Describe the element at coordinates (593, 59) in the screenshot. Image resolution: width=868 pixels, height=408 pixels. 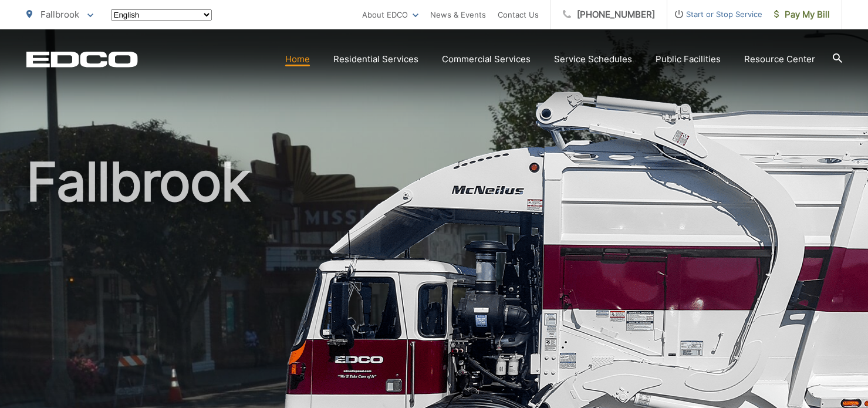
I see `a: Service Schedules` at that location.